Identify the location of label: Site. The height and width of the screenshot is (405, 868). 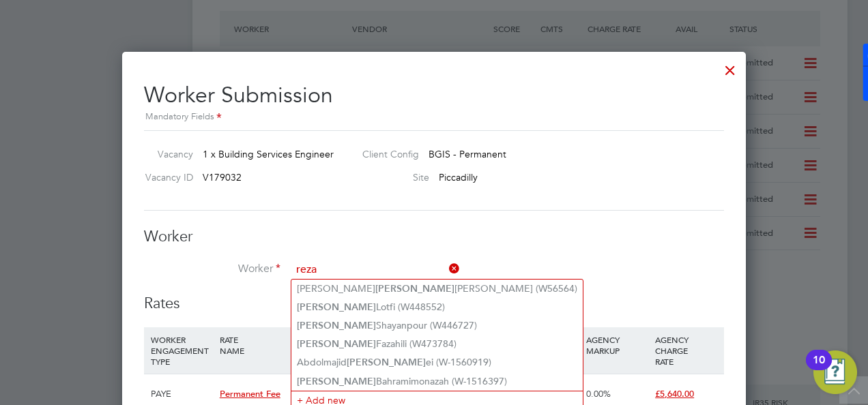
(390, 177).